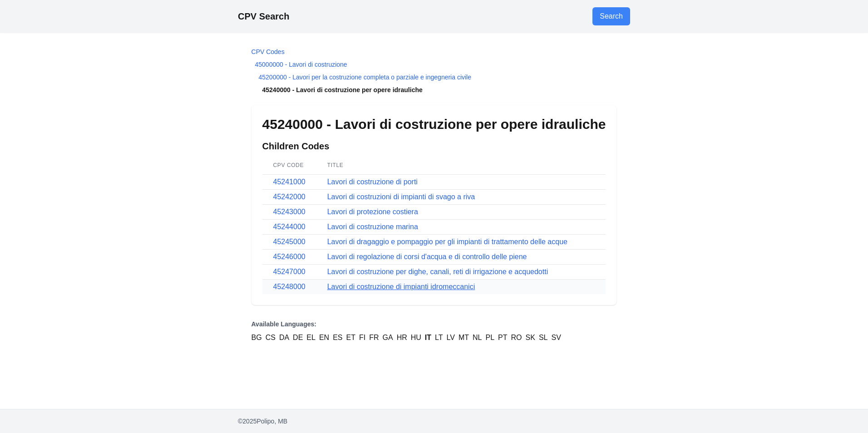 This screenshot has height=433, width=868. I want to click on h2: Children Codes, so click(434, 146).